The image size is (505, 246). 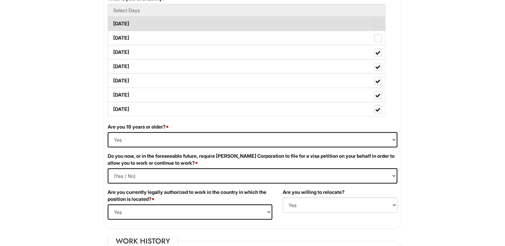 What do you see at coordinates (138, 127) in the screenshot?
I see `label: Are you 18 years or older?` at bounding box center [138, 127].